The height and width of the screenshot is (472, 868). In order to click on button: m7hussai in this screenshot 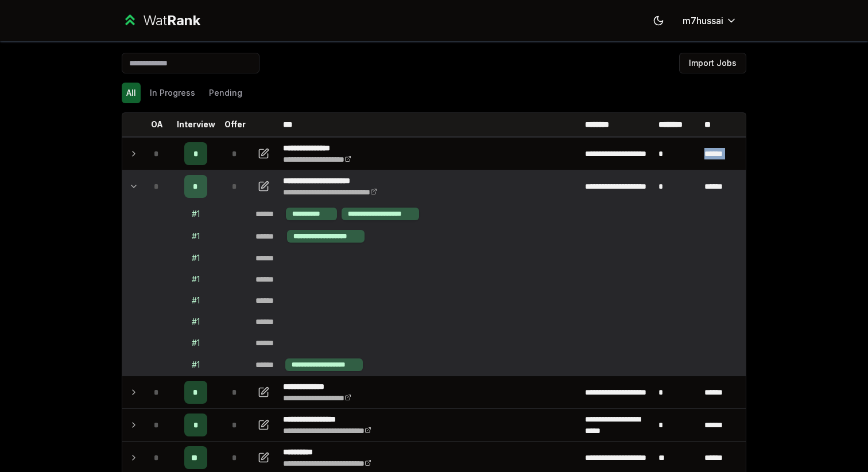, I will do `click(709, 20)`.